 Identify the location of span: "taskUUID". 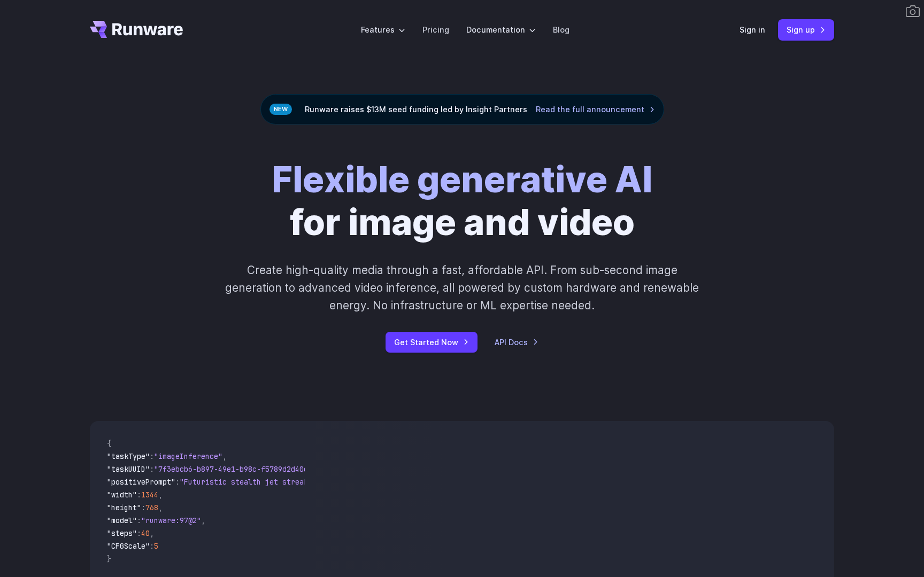
(128, 469).